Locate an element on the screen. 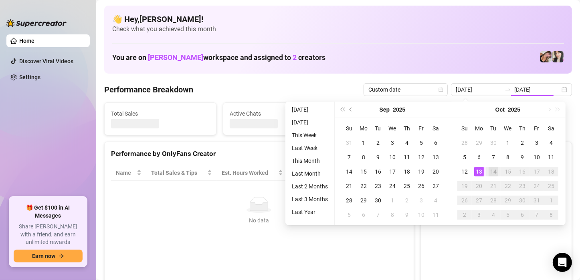 The width and height of the screenshot is (580, 280). span: 🎁 Get $100 in AI Messages is located at coordinates (48, 212).